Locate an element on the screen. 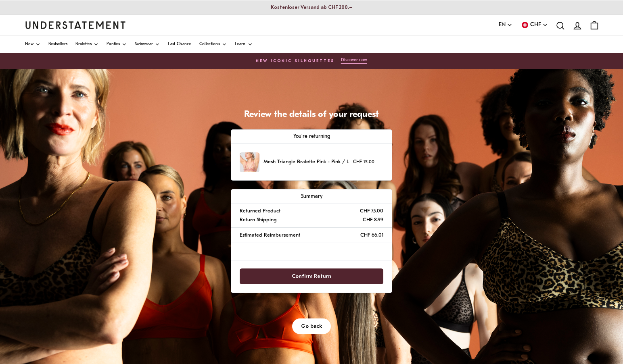 This screenshot has height=364, width=623. p: You're returning is located at coordinates (312, 136).